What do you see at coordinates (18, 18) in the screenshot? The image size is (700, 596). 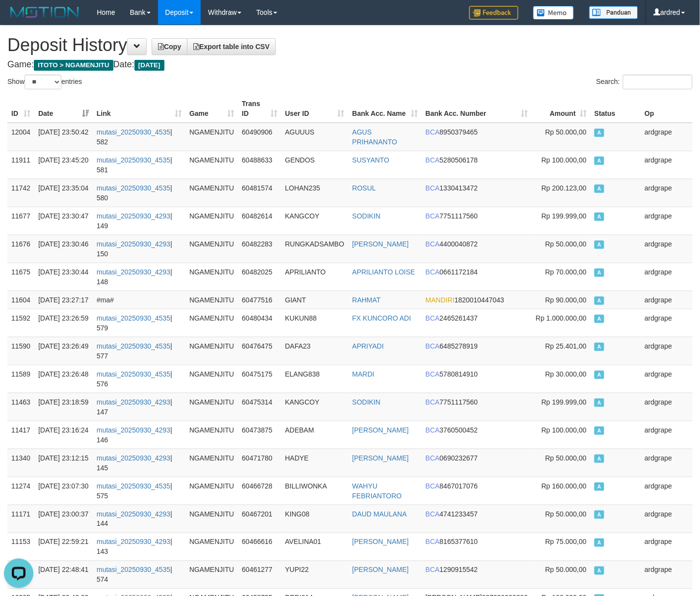 I see `button: Open LiveChat chat widget` at bounding box center [18, 18].